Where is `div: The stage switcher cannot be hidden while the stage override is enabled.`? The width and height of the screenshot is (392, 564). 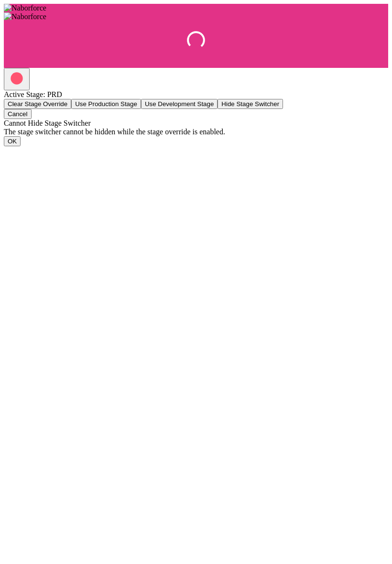
div: The stage switcher cannot be hidden while the stage override is enabled. is located at coordinates (196, 131).